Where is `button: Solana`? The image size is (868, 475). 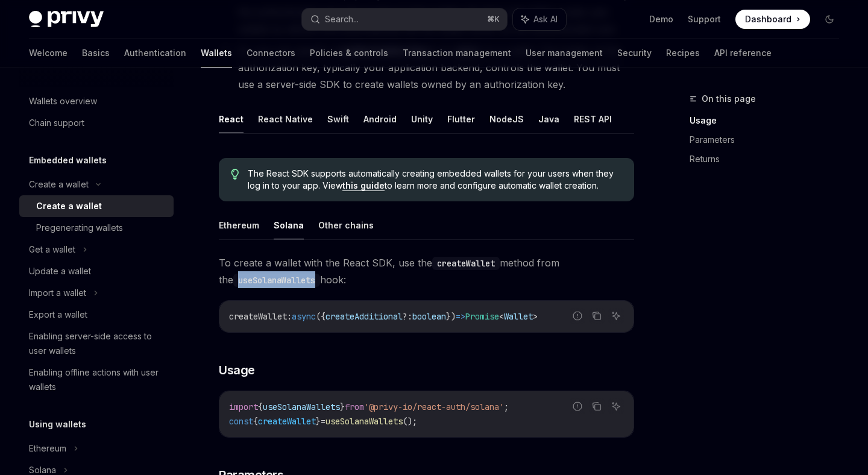
button: Solana is located at coordinates (289, 225).